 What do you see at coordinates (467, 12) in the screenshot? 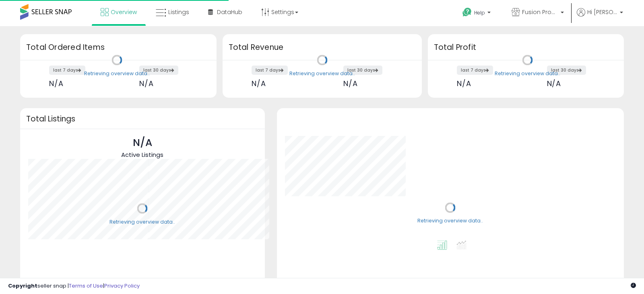
I see `i: Get Help` at bounding box center [467, 12].